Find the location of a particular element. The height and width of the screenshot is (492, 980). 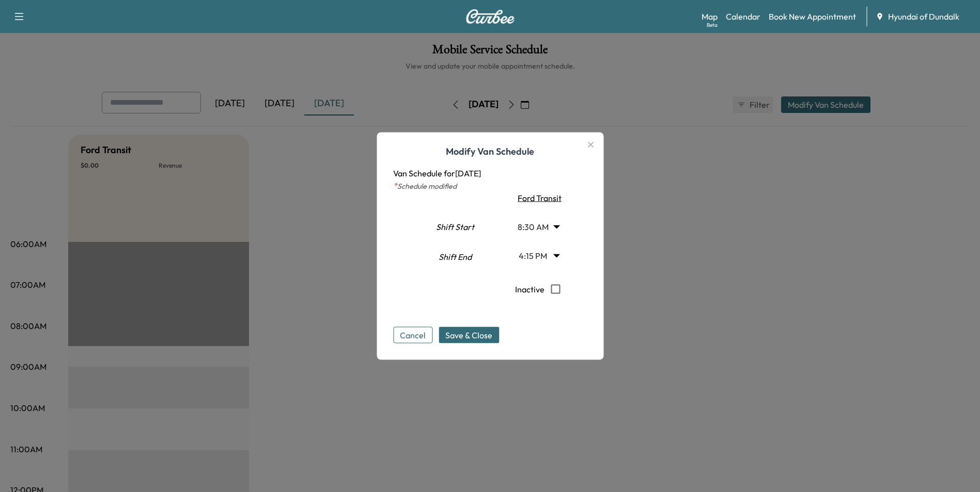

button: Save & Close is located at coordinates (468, 335).